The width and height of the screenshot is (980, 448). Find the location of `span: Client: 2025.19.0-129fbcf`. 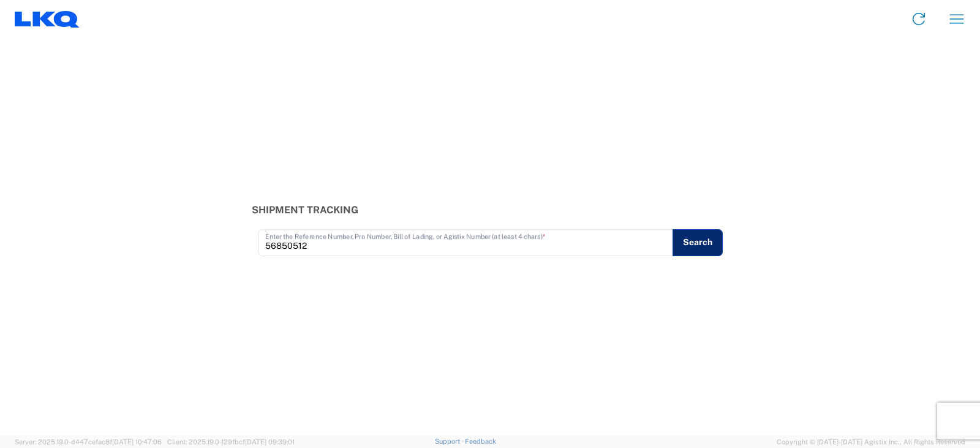

span: Client: 2025.19.0-129fbcf is located at coordinates (231, 441).